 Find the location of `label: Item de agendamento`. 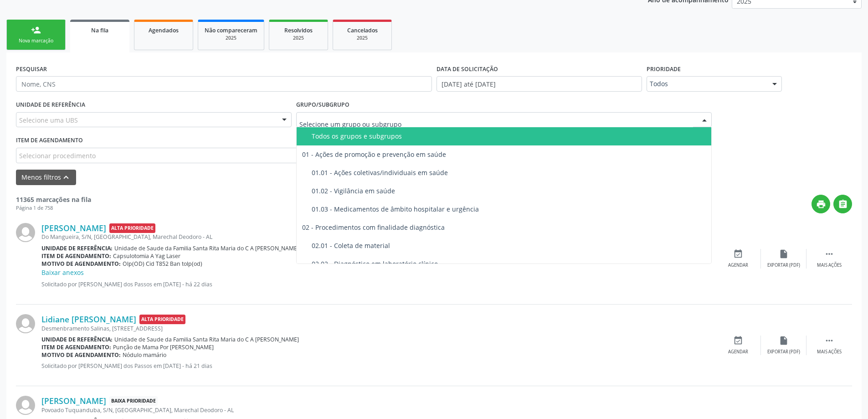

label: Item de agendamento is located at coordinates (49, 141).